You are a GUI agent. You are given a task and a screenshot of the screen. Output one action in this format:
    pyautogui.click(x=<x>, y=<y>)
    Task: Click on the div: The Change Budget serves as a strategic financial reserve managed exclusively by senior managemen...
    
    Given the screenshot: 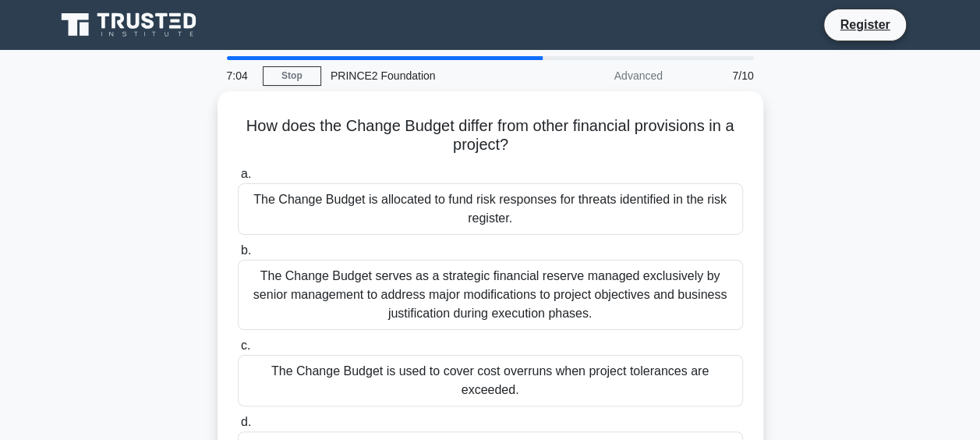 What is the action you would take?
    pyautogui.click(x=491, y=295)
    